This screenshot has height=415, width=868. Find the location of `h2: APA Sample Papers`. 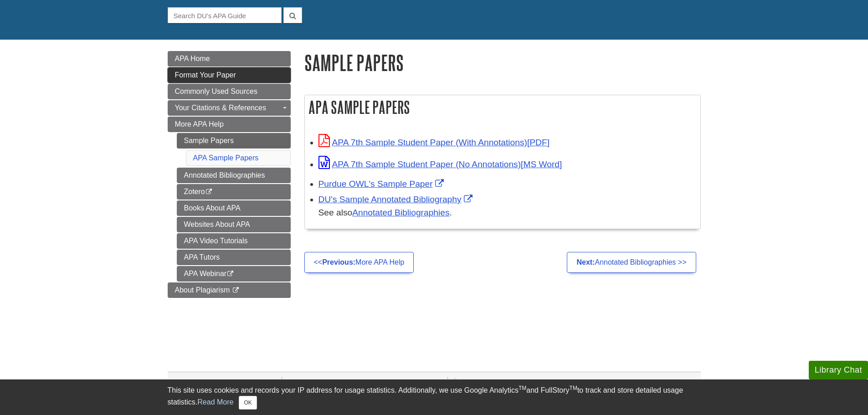

h2: APA Sample Papers is located at coordinates (503, 107).